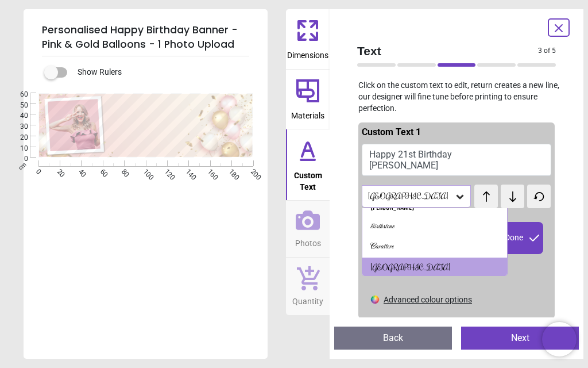 This screenshot has height=368, width=588. Describe the element at coordinates (375, 299) in the screenshot. I see `img: Color wheel` at that location.